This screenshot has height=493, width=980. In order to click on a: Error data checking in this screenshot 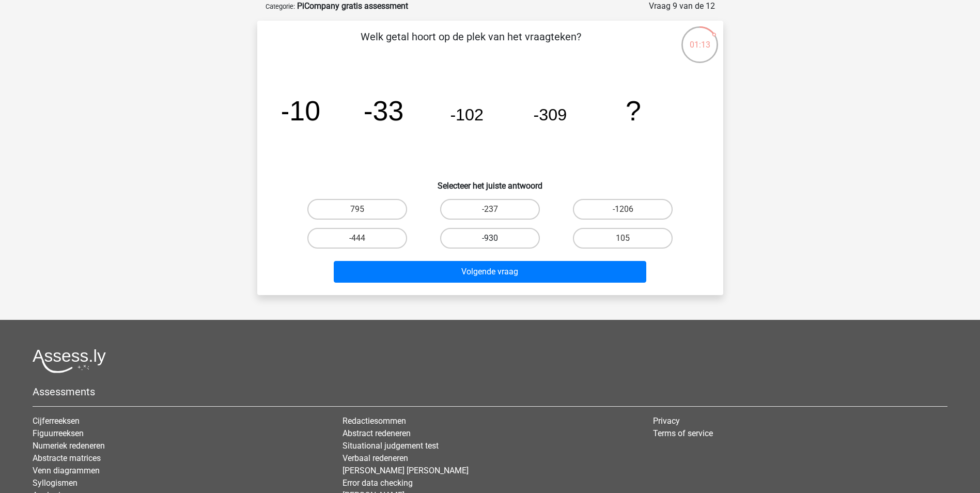, I will do `click(377, 482)`.